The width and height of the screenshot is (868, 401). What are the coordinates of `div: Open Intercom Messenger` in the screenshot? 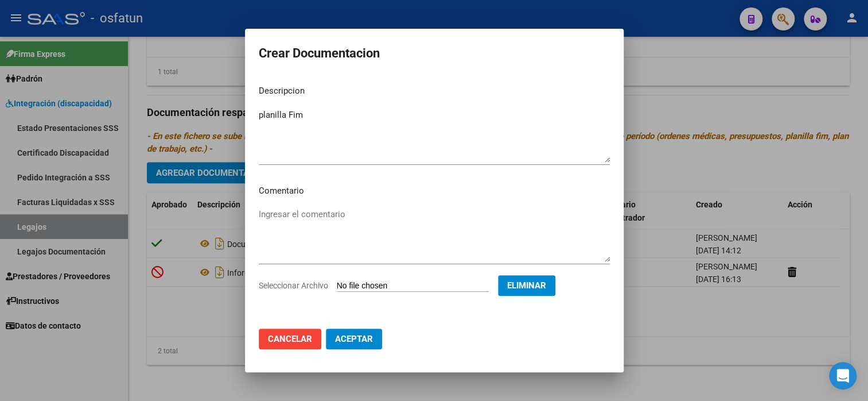 It's located at (843, 376).